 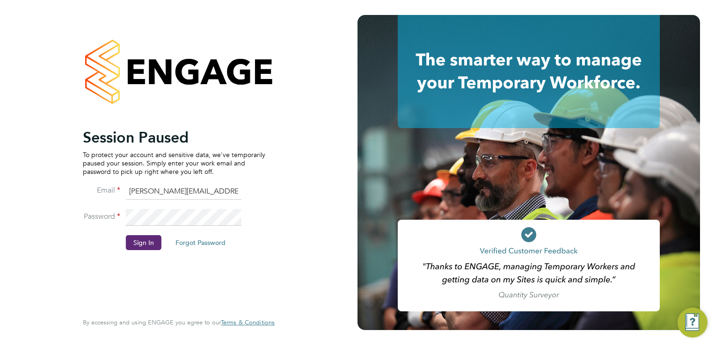 I want to click on input: Enter your work email..., so click(x=183, y=192).